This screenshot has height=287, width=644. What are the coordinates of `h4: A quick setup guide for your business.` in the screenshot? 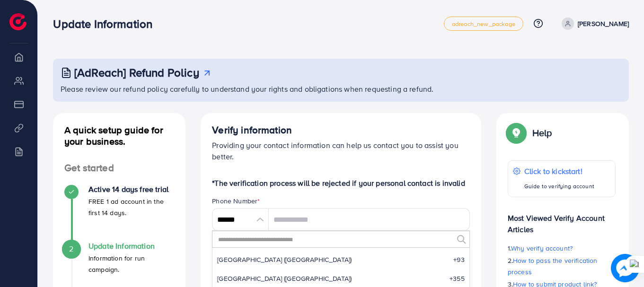 It's located at (119, 136).